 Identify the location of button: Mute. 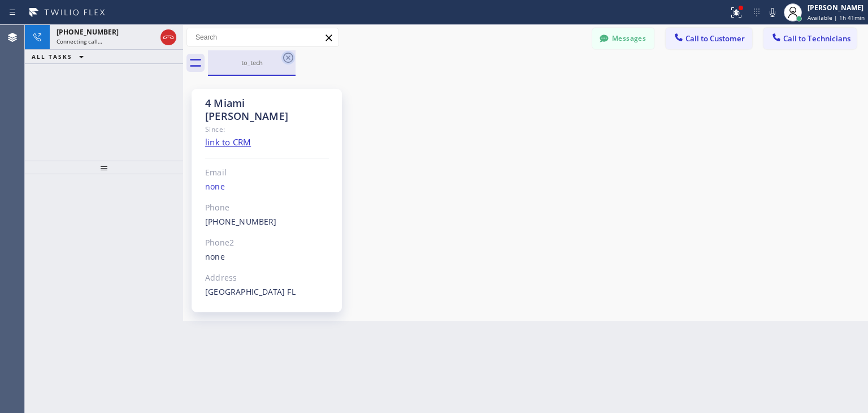
(772, 12).